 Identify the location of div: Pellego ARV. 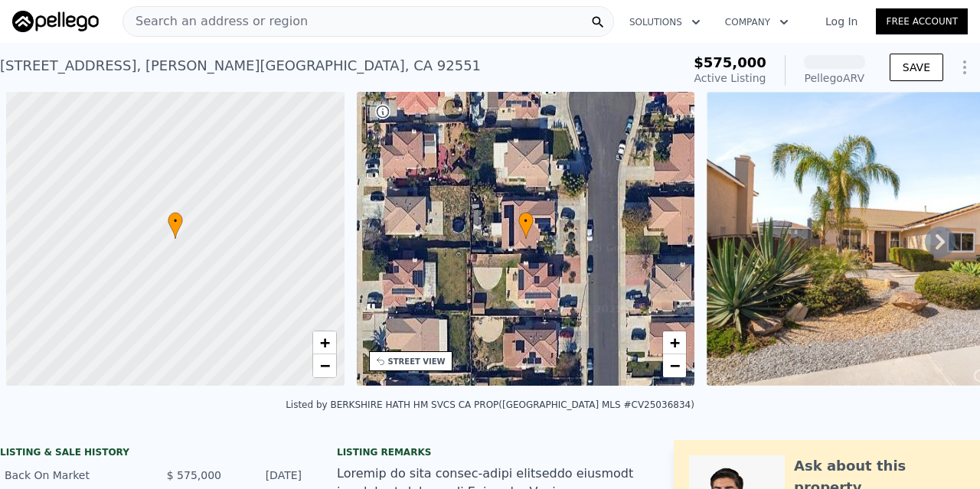
(835, 78).